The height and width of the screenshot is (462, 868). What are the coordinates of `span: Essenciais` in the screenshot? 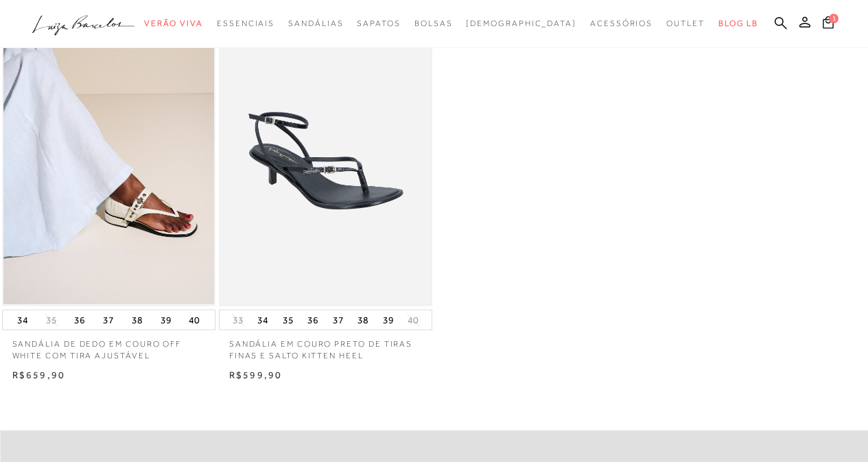 It's located at (246, 24).